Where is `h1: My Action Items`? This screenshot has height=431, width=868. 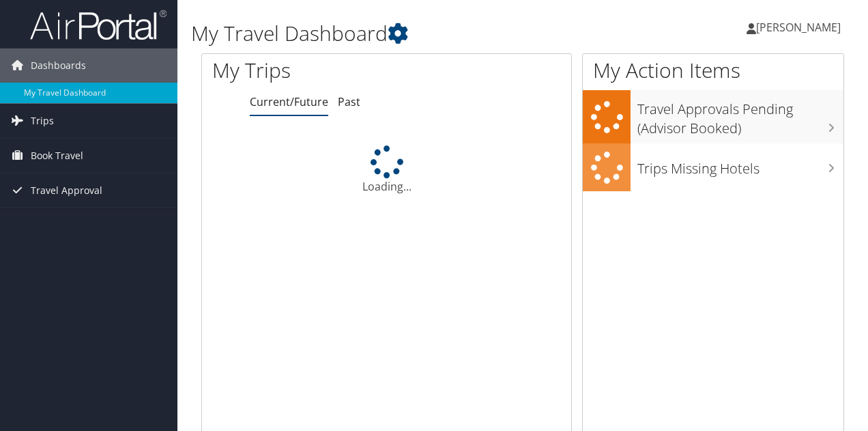
h1: My Action Items is located at coordinates (713, 70).